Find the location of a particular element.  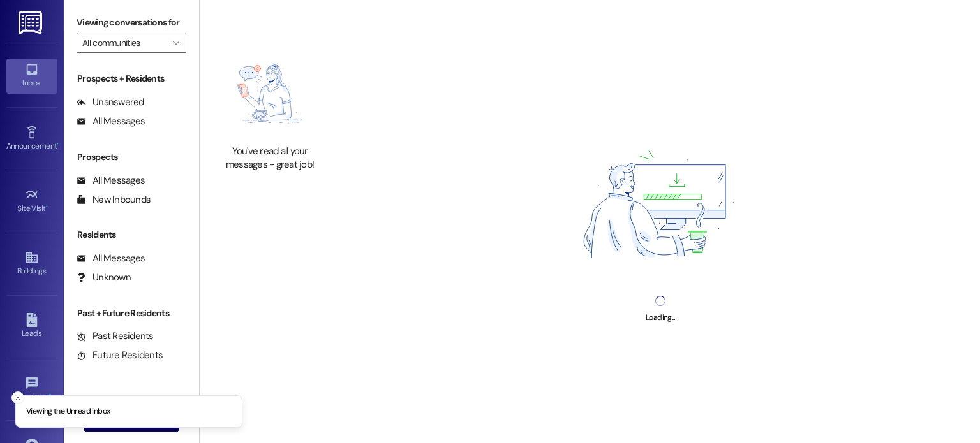

div: Residents is located at coordinates (131, 235).